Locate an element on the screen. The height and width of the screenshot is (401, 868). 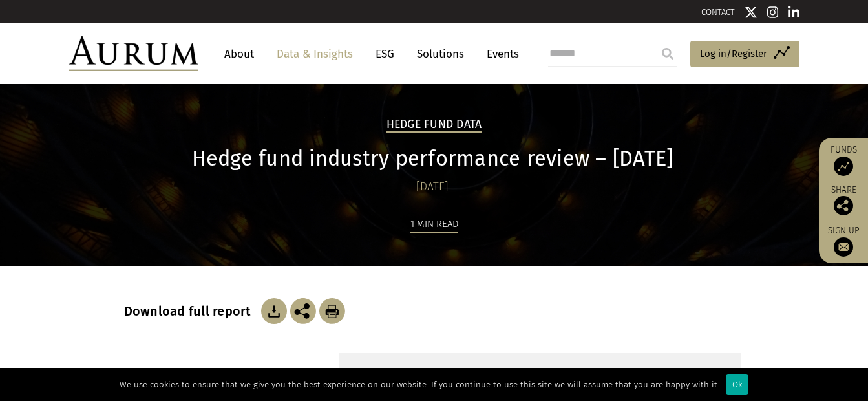
div: Share is located at coordinates (844, 200).